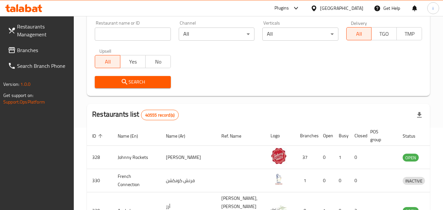 The height and width of the screenshot is (210, 443). I want to click on span: Branches, so click(43, 50).